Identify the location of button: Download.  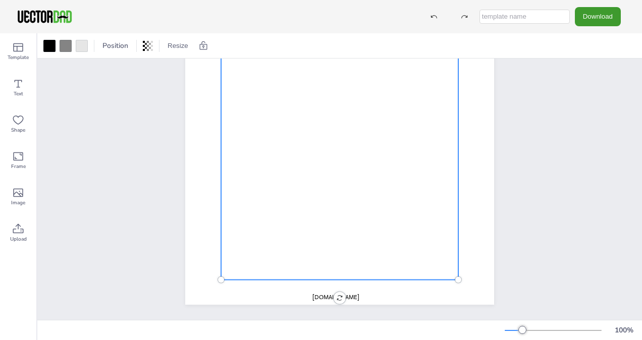
(597, 16).